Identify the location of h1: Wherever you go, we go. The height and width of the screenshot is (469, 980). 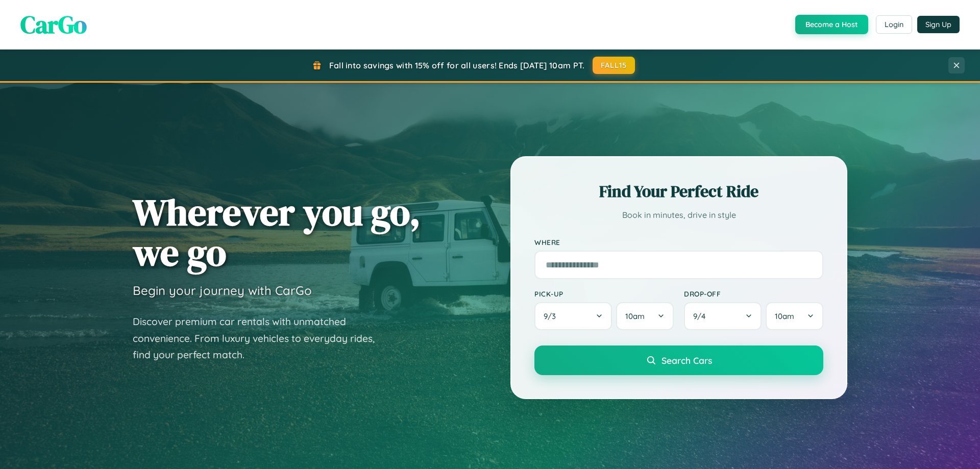
(276, 232).